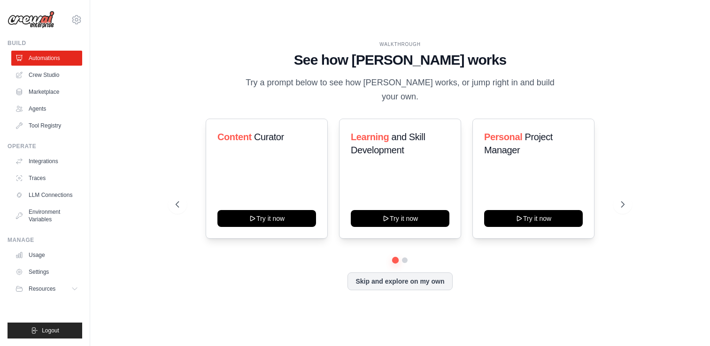  I want to click on button: Resources, so click(46, 289).